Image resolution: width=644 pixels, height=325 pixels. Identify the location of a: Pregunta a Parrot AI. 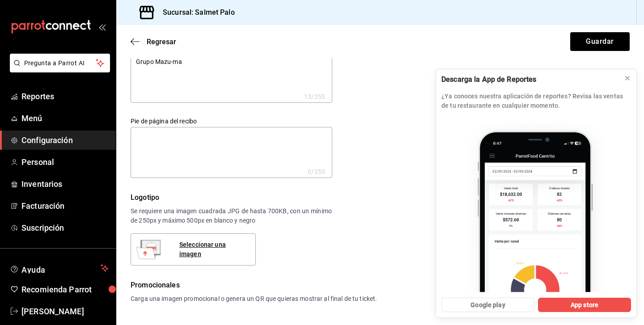
(58, 69).